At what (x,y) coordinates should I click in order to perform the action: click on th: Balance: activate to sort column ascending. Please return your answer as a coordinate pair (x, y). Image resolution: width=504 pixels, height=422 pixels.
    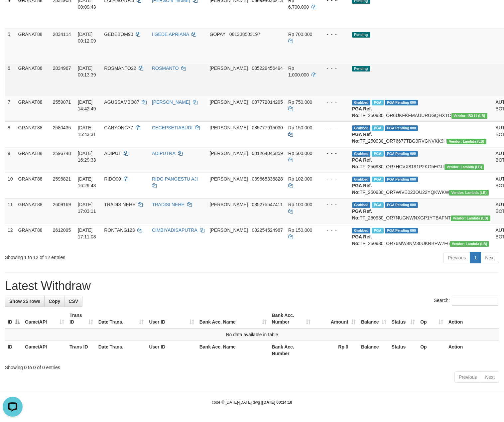
    Looking at the image, I should click on (373, 319).